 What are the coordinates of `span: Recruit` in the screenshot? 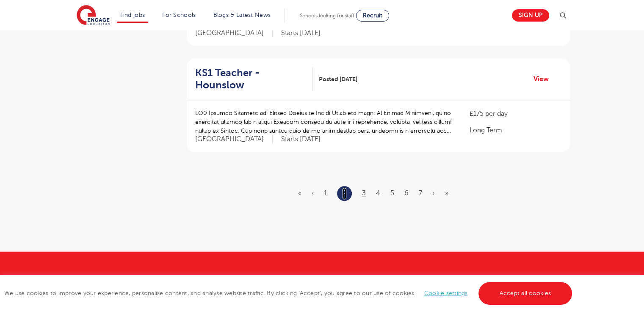 It's located at (373, 15).